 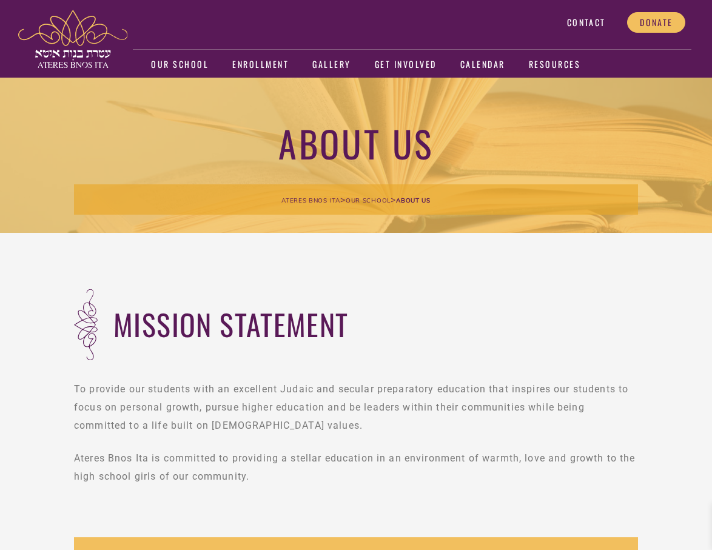 What do you see at coordinates (405, 65) in the screenshot?
I see `a: Get Involved` at bounding box center [405, 65].